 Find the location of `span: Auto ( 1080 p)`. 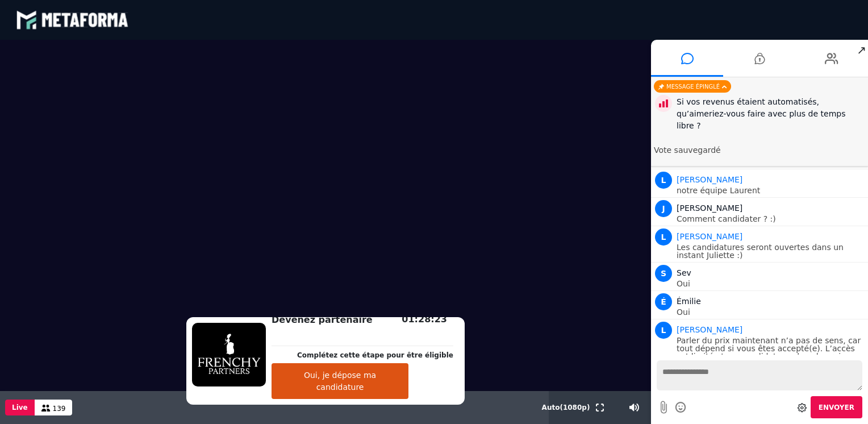

span: Auto ( 1080 p) is located at coordinates (566, 407).